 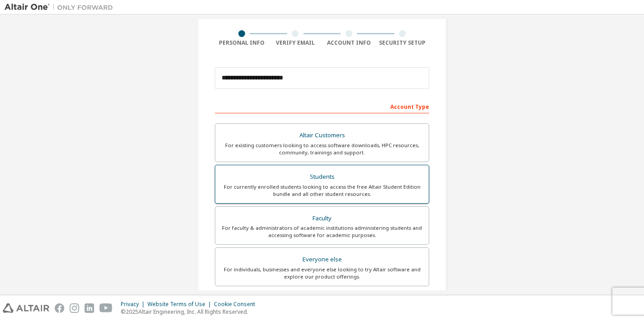 What do you see at coordinates (402, 43) in the screenshot?
I see `div: Security Setup` at bounding box center [402, 43].